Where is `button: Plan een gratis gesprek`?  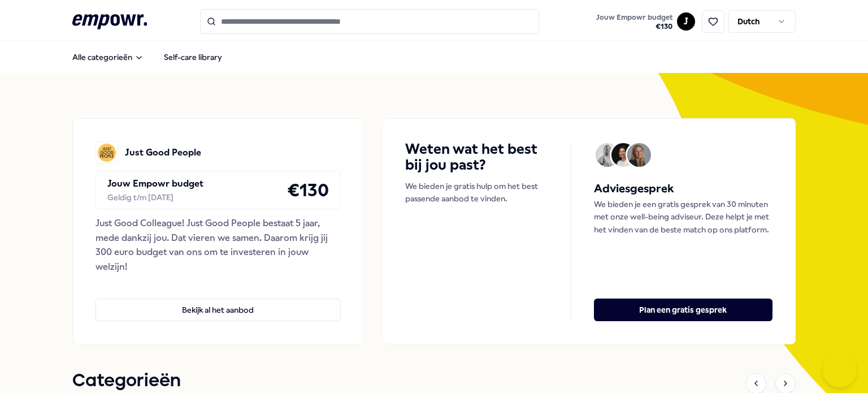
button: Plan een gratis gesprek is located at coordinates (683, 310).